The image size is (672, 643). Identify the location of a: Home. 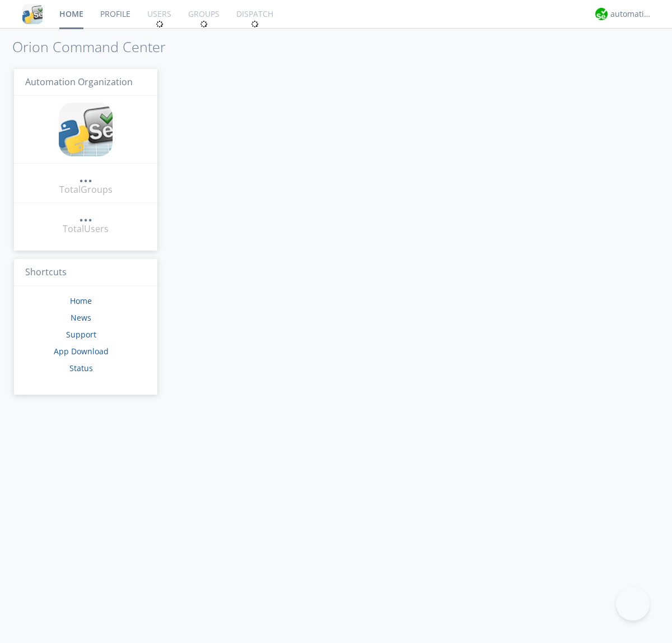
(81, 300).